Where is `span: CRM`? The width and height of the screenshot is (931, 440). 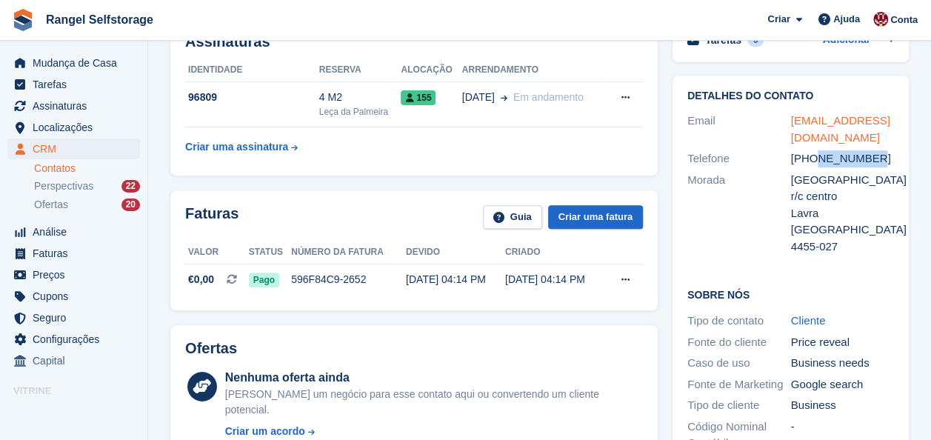
span: CRM is located at coordinates (77, 149).